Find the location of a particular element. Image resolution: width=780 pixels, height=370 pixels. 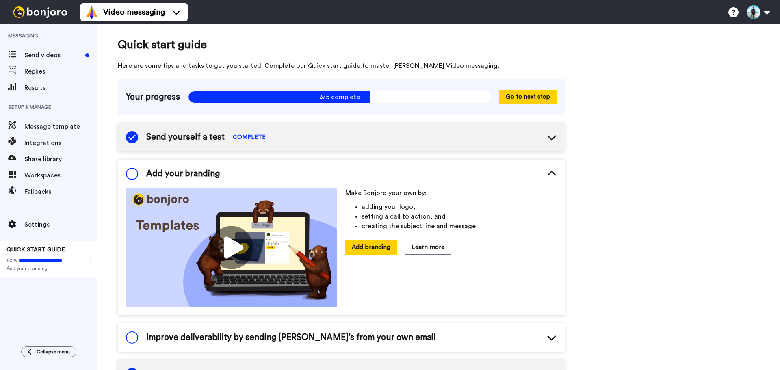

span: Send videos is located at coordinates (53, 55).